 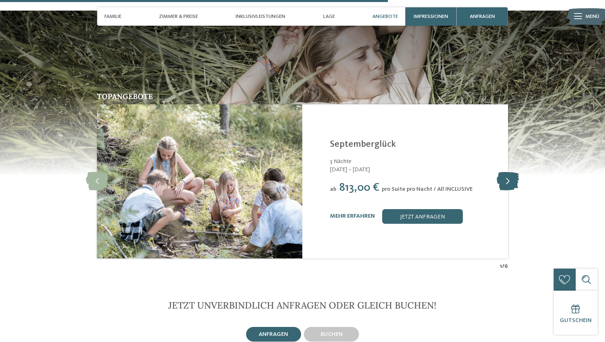 I want to click on span: ab, so click(x=333, y=189).